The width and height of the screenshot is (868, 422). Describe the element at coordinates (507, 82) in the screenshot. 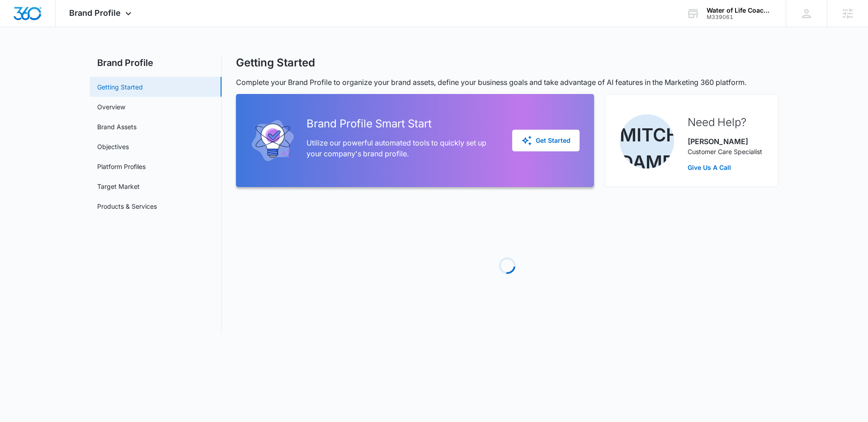

I see `p: Complete your Brand Profile to organize your brand assets, define your business goals and take ad...` at that location.